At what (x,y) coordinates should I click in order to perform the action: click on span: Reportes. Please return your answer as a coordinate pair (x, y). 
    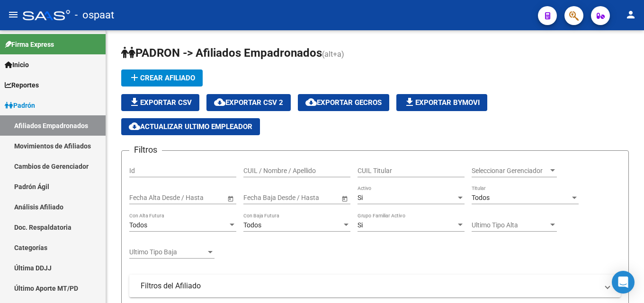
    Looking at the image, I should click on (22, 85).